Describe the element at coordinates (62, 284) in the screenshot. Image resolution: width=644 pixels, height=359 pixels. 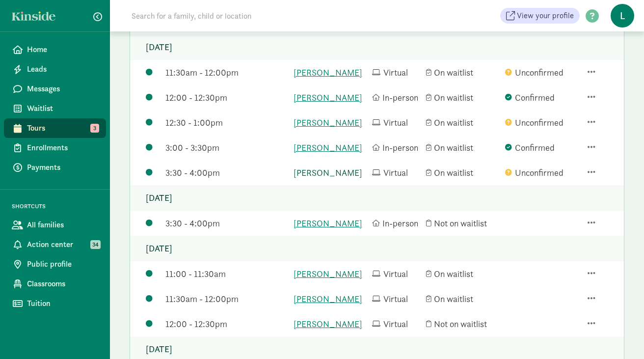
I see `span: Classrooms` at that location.